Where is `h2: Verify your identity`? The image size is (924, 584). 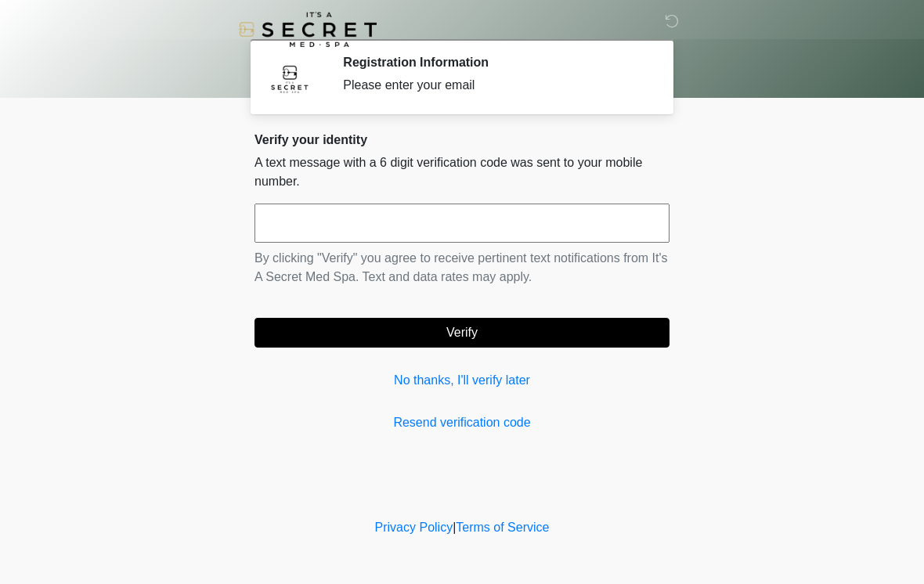 h2: Verify your identity is located at coordinates (462, 140).